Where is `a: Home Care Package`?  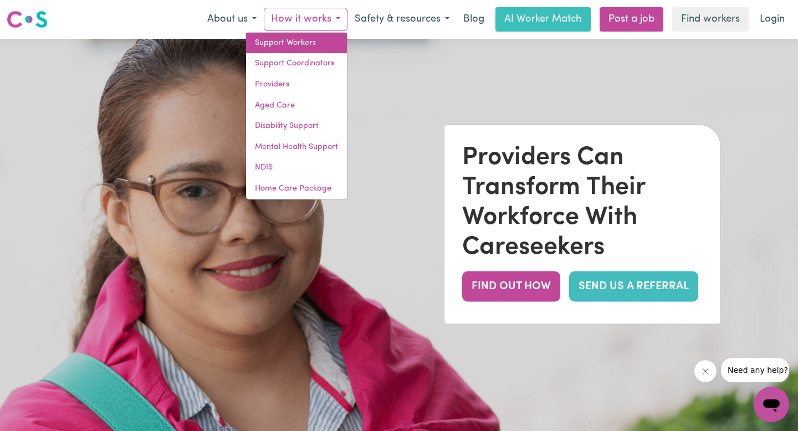 a: Home Care Package is located at coordinates (296, 189).